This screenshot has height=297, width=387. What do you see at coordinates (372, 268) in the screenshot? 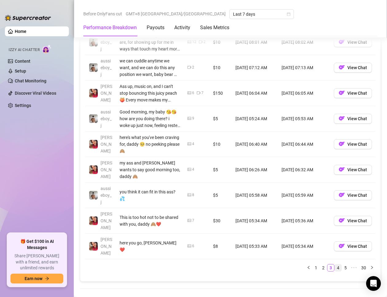
I see `button: right` at bounding box center [372, 268].